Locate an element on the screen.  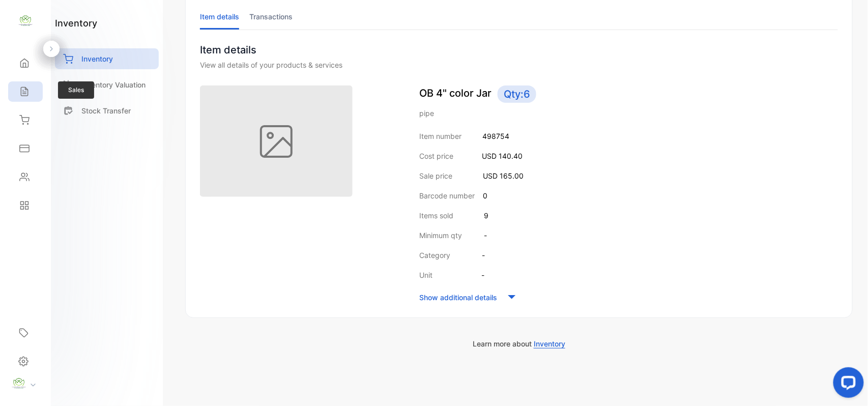
div: View all details of your products & services is located at coordinates (519, 64).